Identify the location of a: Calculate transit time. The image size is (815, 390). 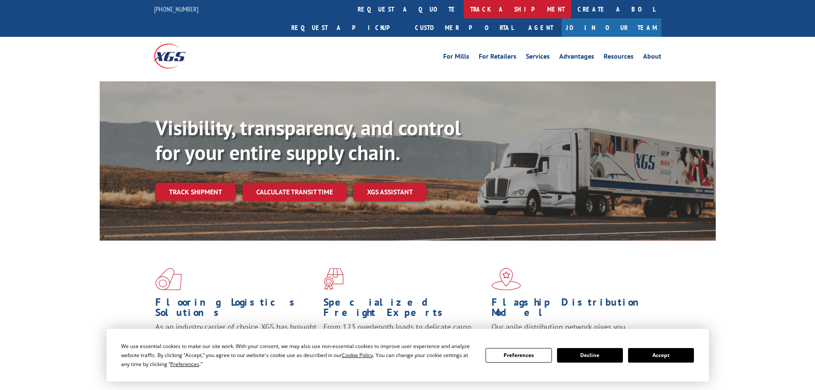
(294, 192).